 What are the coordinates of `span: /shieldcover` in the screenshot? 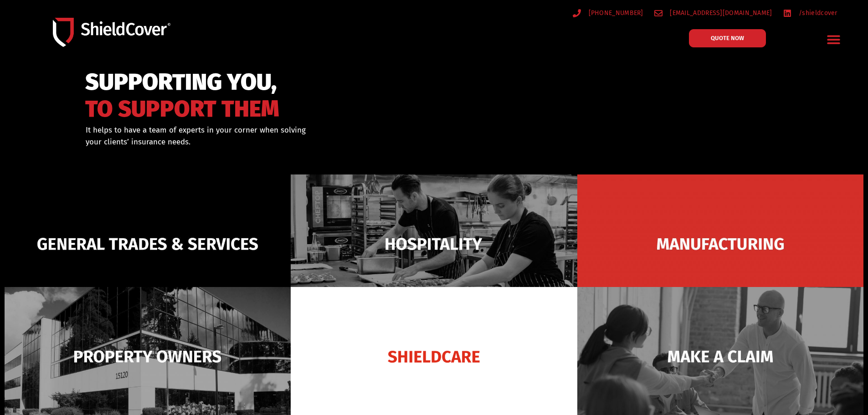 It's located at (817, 12).